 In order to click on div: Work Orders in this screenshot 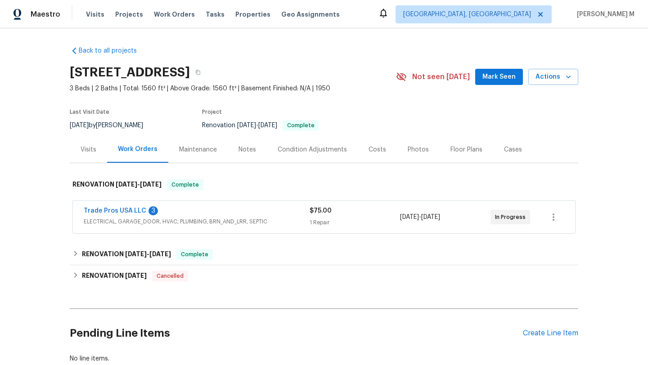, I will do `click(138, 149)`.